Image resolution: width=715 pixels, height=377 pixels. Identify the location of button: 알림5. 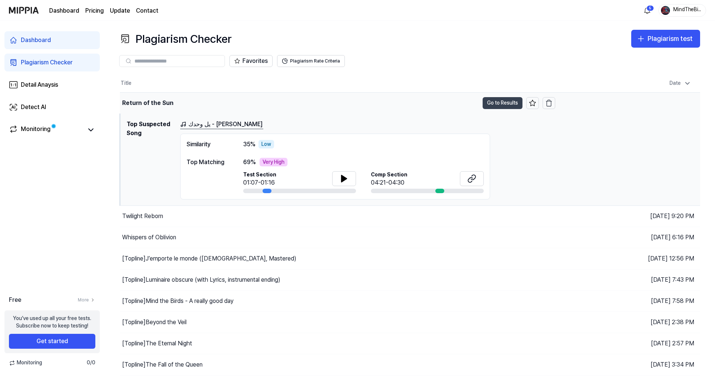
(648, 10).